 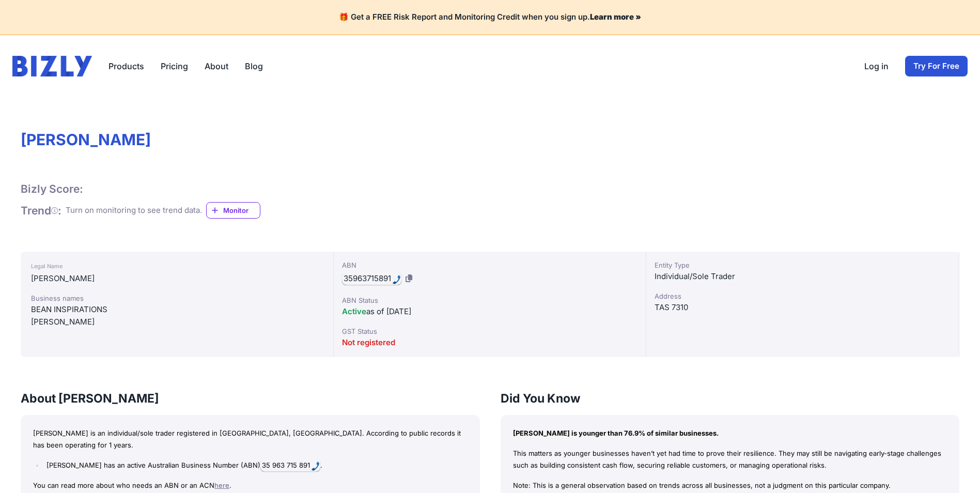 What do you see at coordinates (615, 17) in the screenshot?
I see `a: Learn more »` at bounding box center [615, 17].